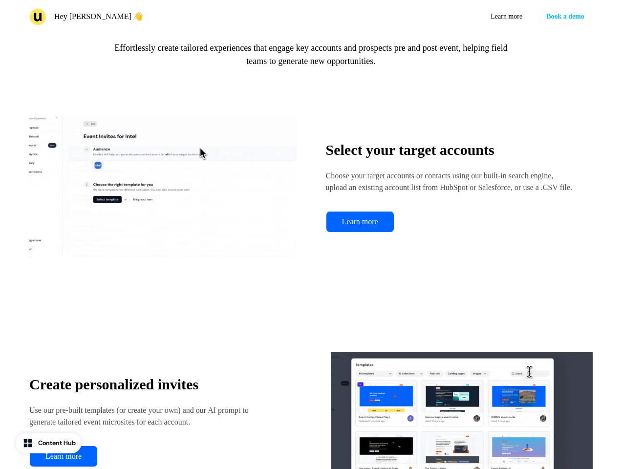 The image size is (622, 469). What do you see at coordinates (114, 384) in the screenshot?
I see `strong: Create personalized invites` at bounding box center [114, 384].